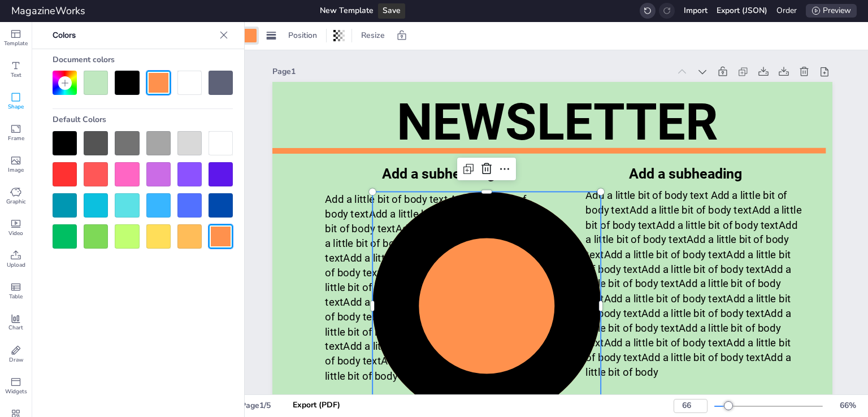 Image resolution: width=868 pixels, height=417 pixels. Describe the element at coordinates (16, 75) in the screenshot. I see `span: Text` at that location.